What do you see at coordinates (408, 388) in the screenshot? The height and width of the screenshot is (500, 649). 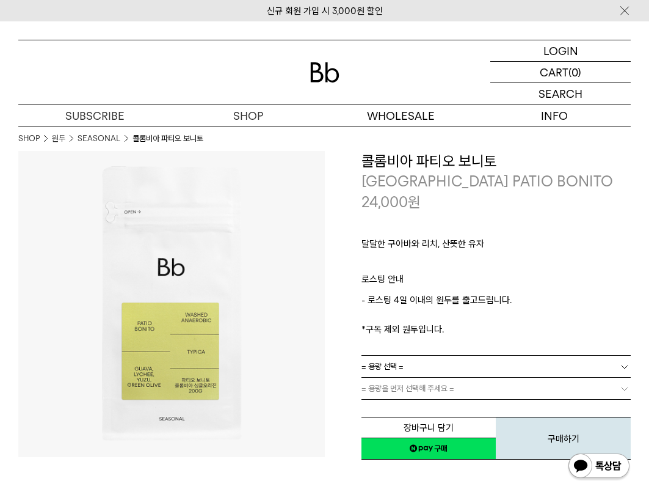 I see `span: = 용량을 먼저 선택해 주세요 =` at bounding box center [408, 388].